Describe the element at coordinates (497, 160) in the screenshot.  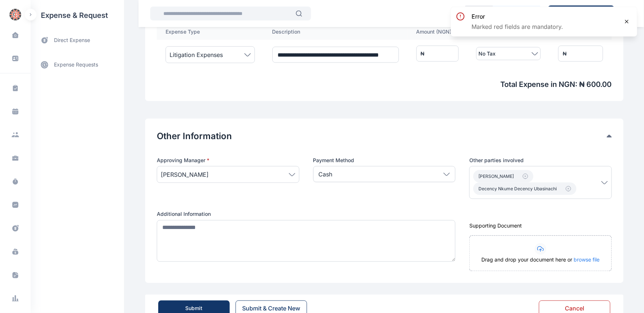
I see `span: Other parties involved` at that location.